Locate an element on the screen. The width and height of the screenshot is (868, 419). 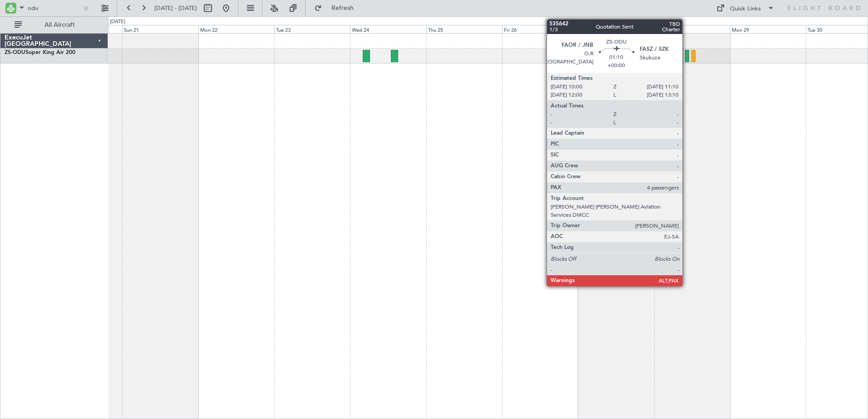
button: Refresh is located at coordinates (337, 8).